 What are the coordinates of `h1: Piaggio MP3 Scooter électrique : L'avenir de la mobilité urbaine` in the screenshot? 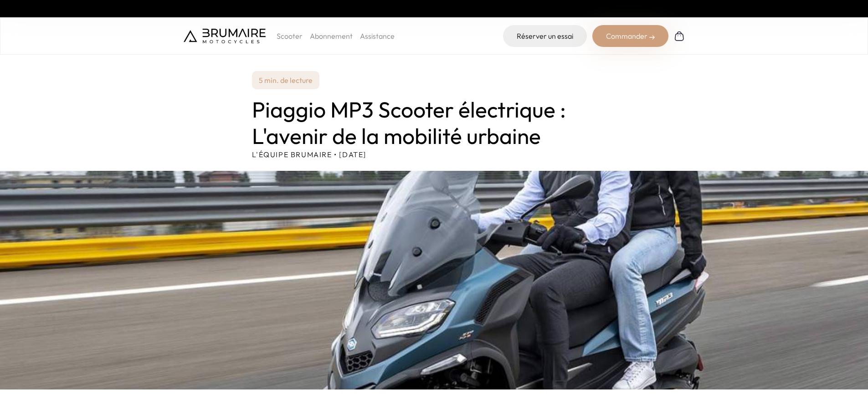 It's located at (434, 123).